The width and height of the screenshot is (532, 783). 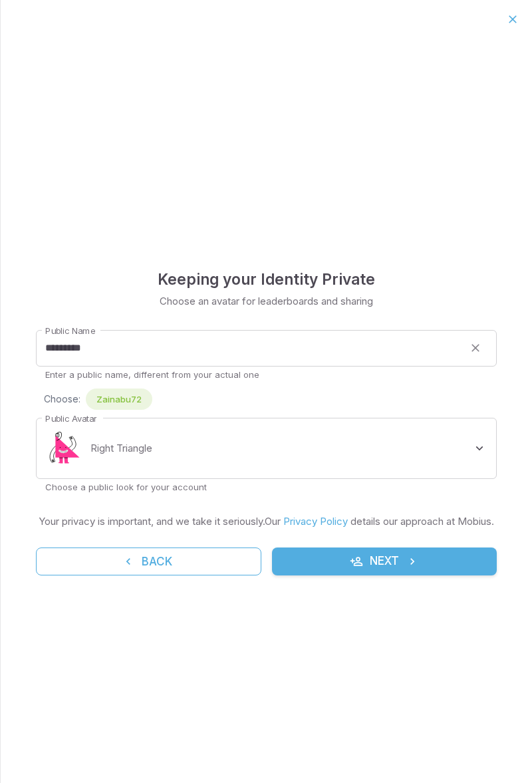 What do you see at coordinates (149, 562) in the screenshot?
I see `button: Back` at bounding box center [149, 562].